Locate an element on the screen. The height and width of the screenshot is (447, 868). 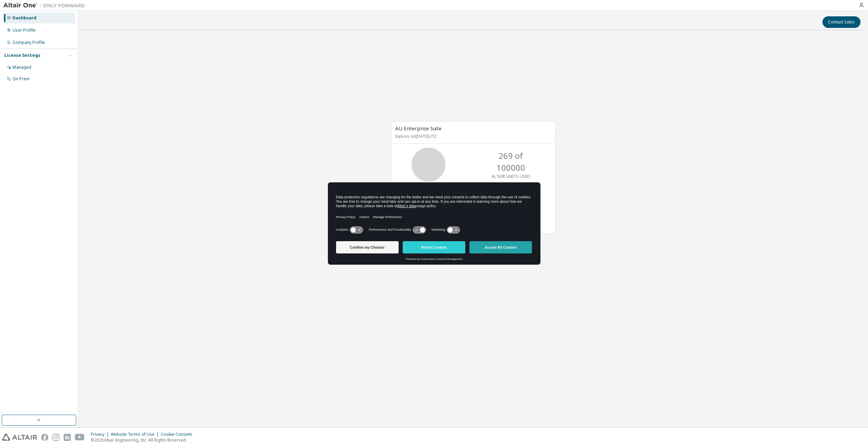
p: ALTAIR UNITS USED is located at coordinates (511, 176).